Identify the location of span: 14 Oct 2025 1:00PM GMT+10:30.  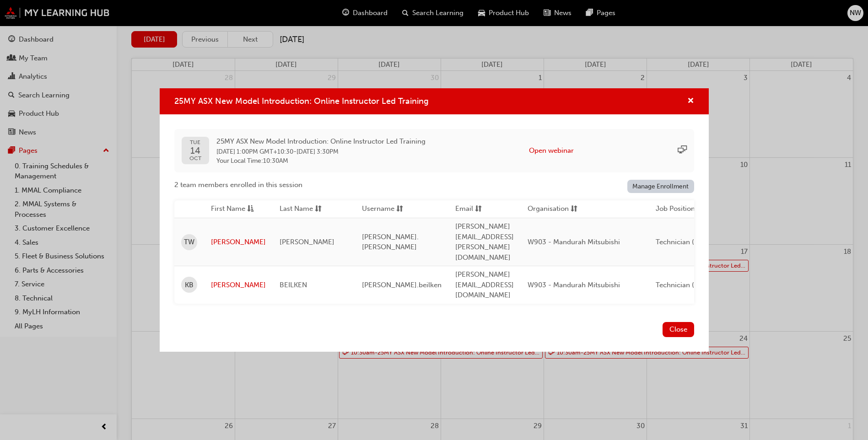
(255, 152).